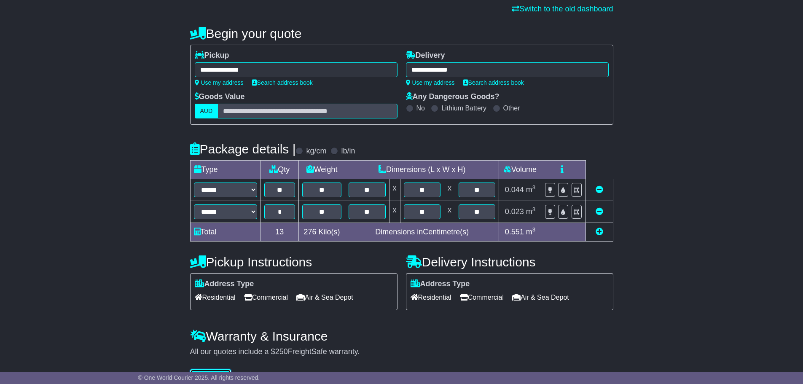 This screenshot has height=384, width=803. What do you see at coordinates (282, 352) in the screenshot?
I see `span: 250` at bounding box center [282, 352].